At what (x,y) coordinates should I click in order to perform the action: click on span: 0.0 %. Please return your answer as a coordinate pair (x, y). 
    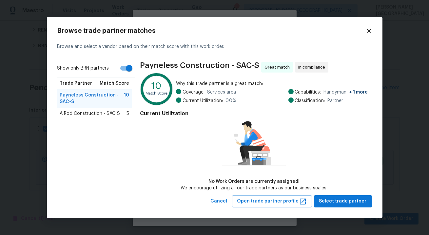
    Looking at the image, I should click on (231, 101).